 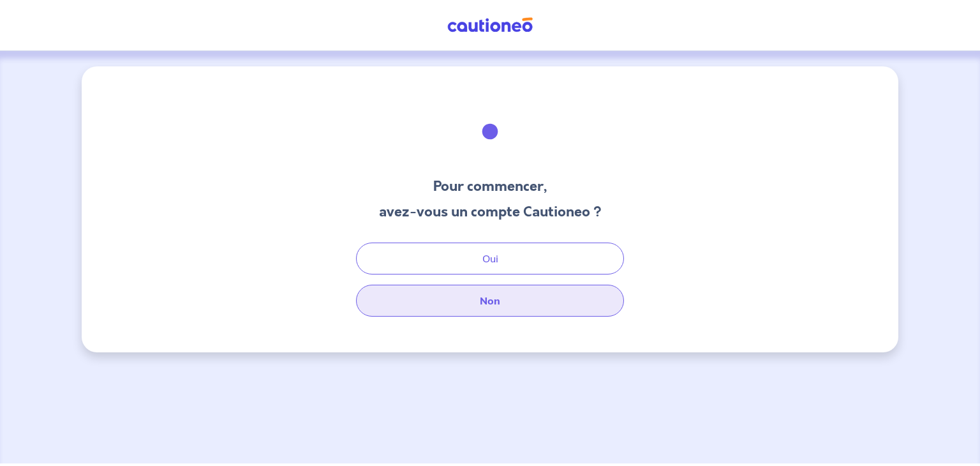 What do you see at coordinates (490, 301) in the screenshot?
I see `button: Non` at bounding box center [490, 301].